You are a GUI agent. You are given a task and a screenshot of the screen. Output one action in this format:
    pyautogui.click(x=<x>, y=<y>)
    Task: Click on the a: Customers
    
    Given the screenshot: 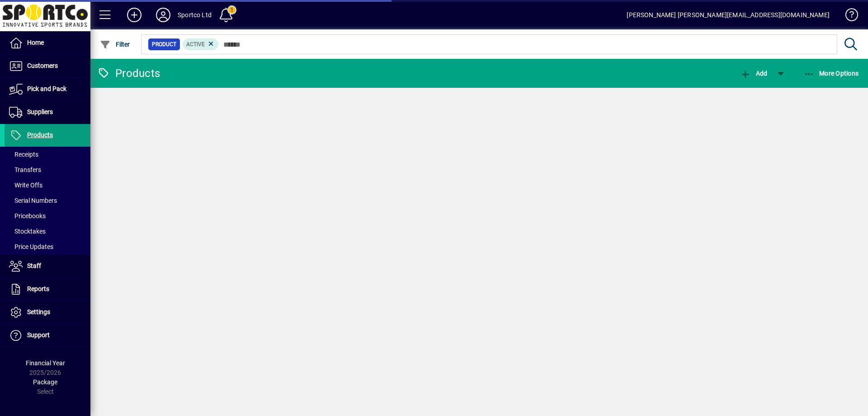 What is the action you would take?
    pyautogui.click(x=47, y=66)
    